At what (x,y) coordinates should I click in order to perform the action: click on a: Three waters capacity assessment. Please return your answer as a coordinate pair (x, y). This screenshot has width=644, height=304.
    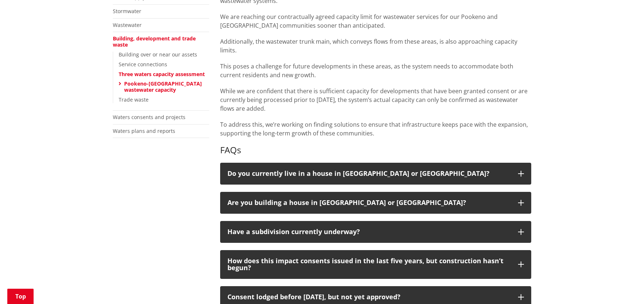
    Looking at the image, I should click on (162, 74).